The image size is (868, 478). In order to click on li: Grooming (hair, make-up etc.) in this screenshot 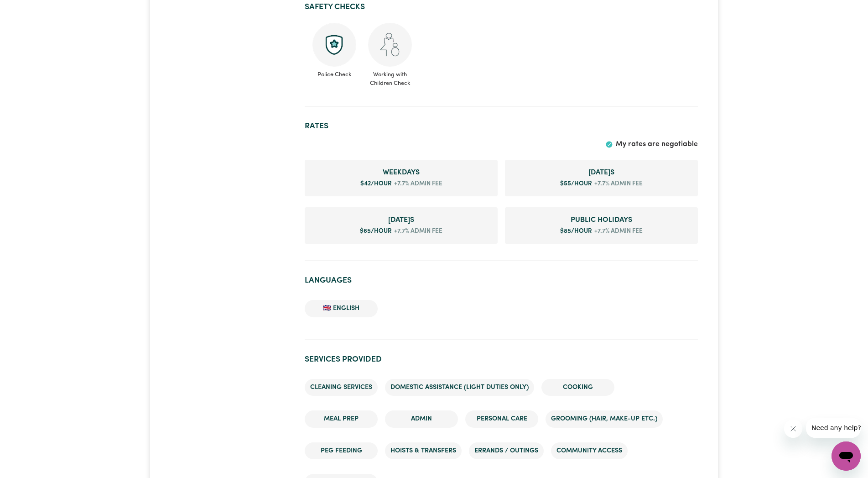, I will do `click(604, 419)`.